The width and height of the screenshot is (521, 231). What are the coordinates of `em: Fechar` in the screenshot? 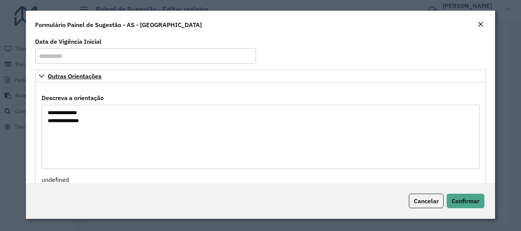 It's located at (480, 24).